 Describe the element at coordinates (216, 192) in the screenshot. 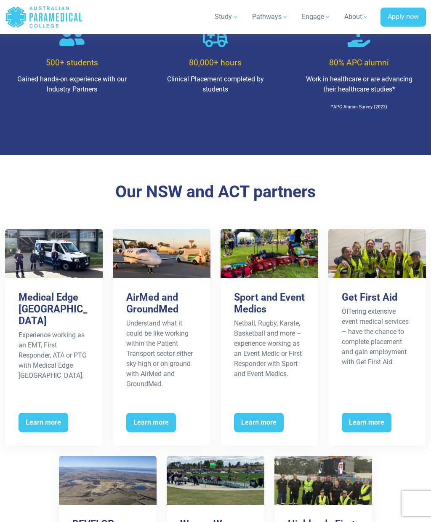

I see `h3: Our NSW and ACT partners` at that location.